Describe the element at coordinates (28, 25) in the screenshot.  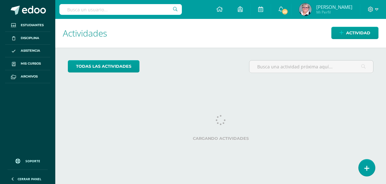
I see `a: Estudiantes` at that location.